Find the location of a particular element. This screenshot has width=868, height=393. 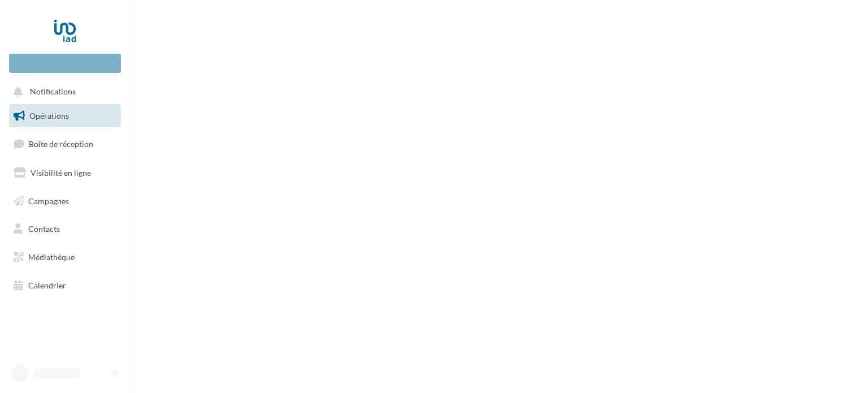

span: Campagnes is located at coordinates (49, 200).